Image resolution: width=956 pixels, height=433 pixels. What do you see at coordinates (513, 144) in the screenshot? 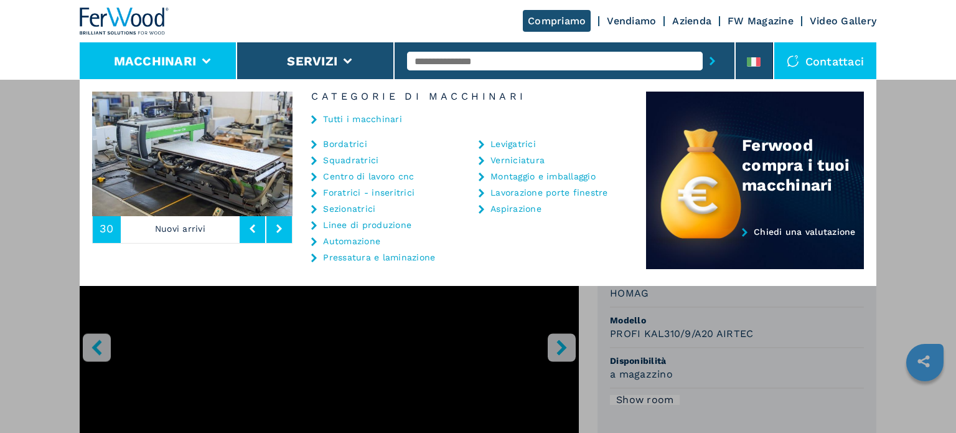
I see `a: Levigatrici` at bounding box center [513, 144].